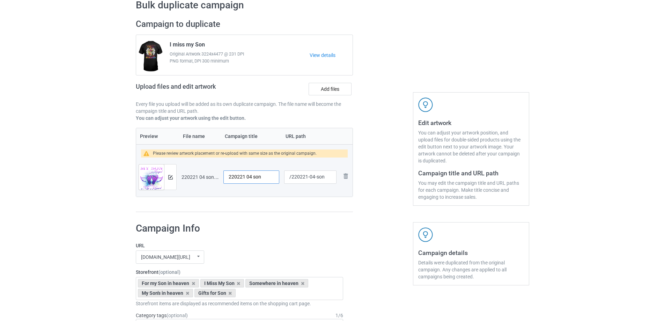 This screenshot has width=665, height=321. I want to click on th: Preview, so click(157, 136).